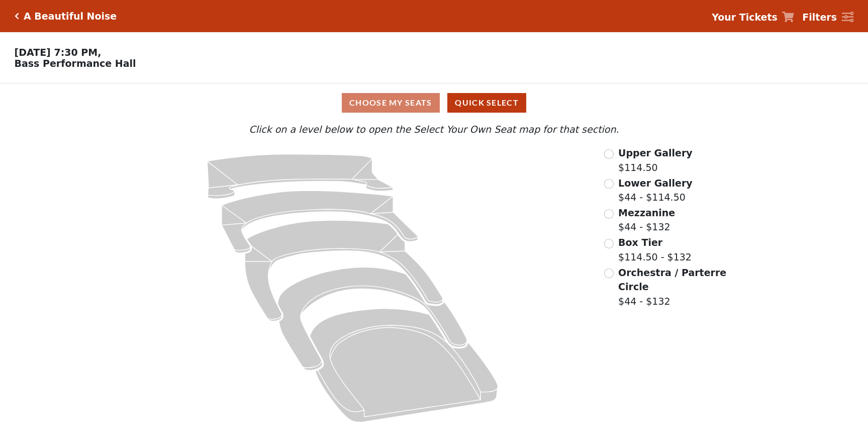 The height and width of the screenshot is (438, 868). What do you see at coordinates (70, 16) in the screenshot?
I see `h5: A Beautiful Noise` at bounding box center [70, 16].